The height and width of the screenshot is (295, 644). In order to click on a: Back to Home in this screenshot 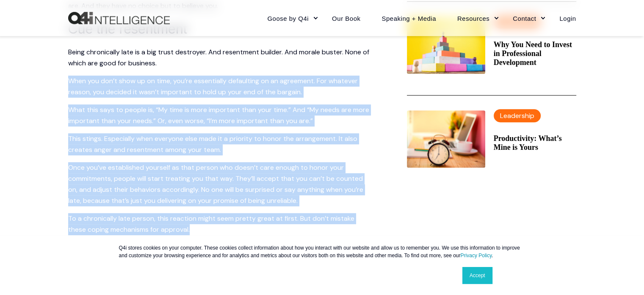, I will do `click(119, 19)`.